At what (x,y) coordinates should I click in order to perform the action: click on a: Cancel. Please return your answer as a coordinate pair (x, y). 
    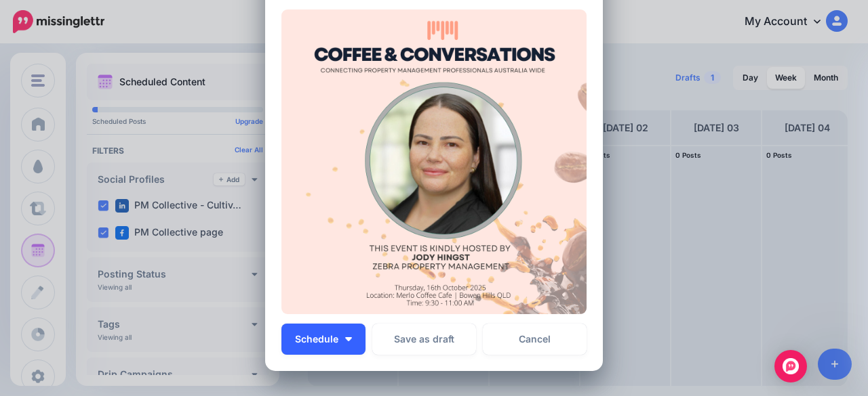
    Looking at the image, I should click on (534, 339).